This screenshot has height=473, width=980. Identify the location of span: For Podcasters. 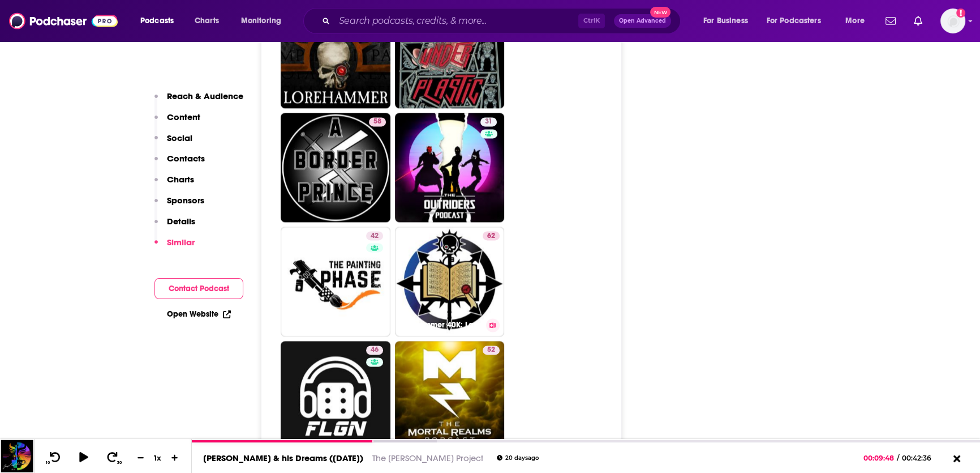
(794, 21).